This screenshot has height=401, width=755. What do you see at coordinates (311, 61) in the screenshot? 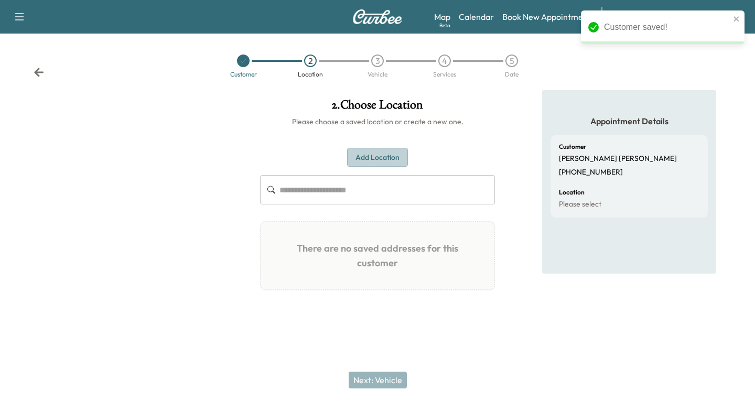
I see `div: 2` at bounding box center [311, 61].